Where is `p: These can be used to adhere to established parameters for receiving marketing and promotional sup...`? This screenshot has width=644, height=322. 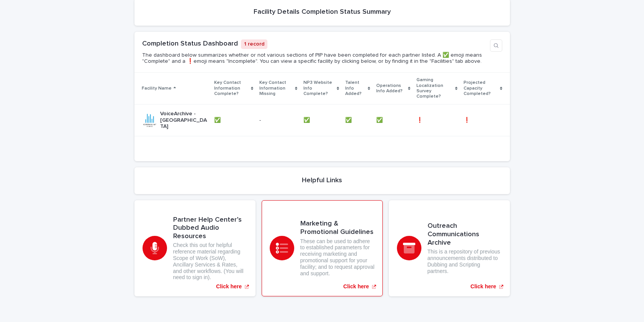 p: These can be used to adhere to established parameters for receiving marketing and promotional sup... is located at coordinates (337, 258).